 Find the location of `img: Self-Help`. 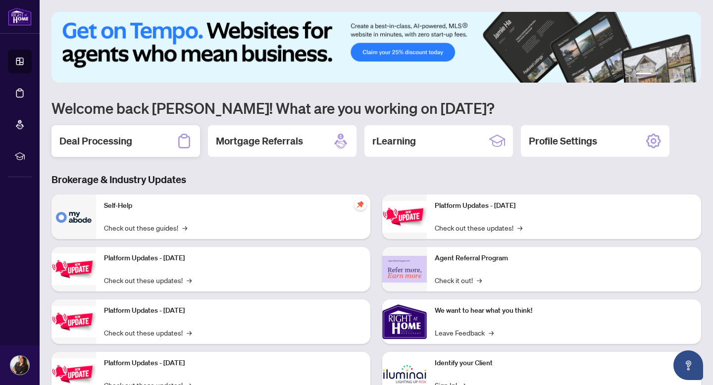

img: Self-Help is located at coordinates (74, 217).